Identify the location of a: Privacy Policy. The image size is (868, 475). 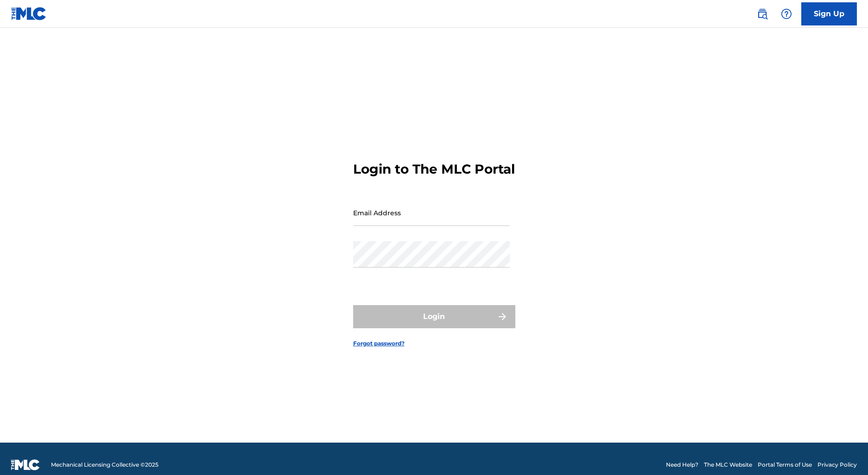
(837, 465).